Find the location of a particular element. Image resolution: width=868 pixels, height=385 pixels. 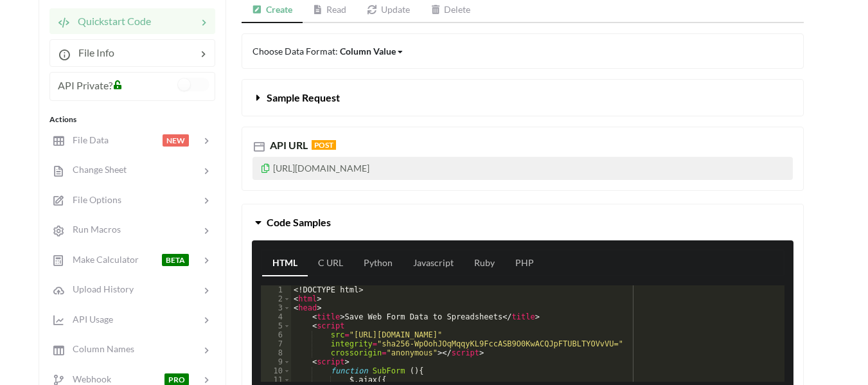

div: 2 is located at coordinates (276, 299).